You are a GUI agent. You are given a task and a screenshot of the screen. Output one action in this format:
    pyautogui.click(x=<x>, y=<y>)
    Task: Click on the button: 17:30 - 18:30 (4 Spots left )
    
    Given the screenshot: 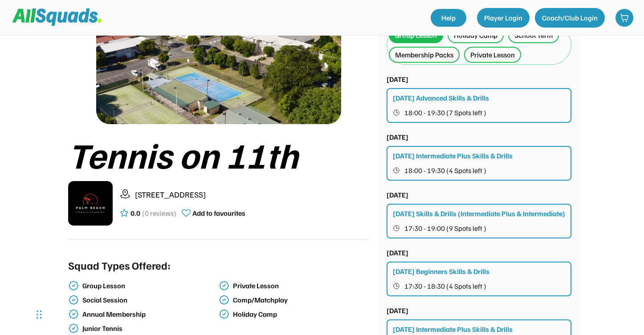 What is the action you would take?
    pyautogui.click(x=479, y=286)
    